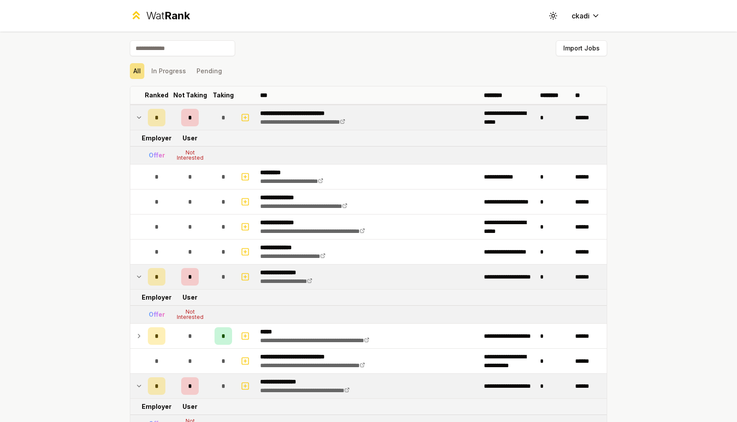 The height and width of the screenshot is (422, 737). I want to click on button: All, so click(137, 71).